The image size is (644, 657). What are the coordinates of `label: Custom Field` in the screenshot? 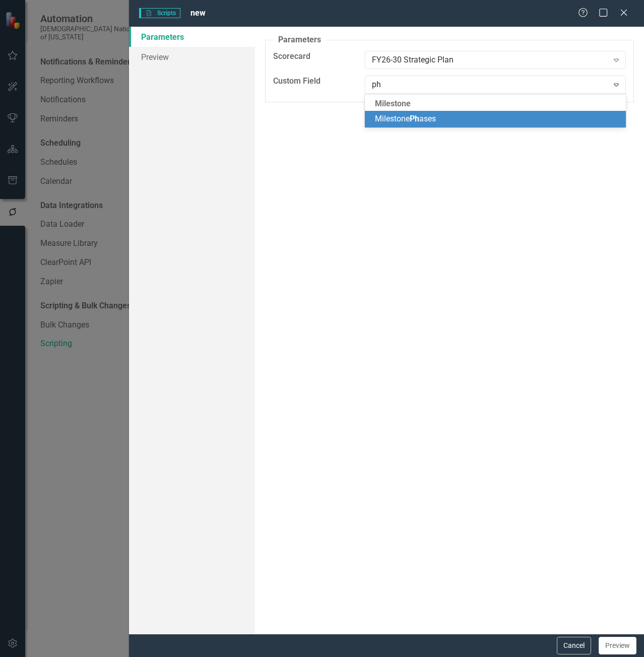 It's located at (316, 81).